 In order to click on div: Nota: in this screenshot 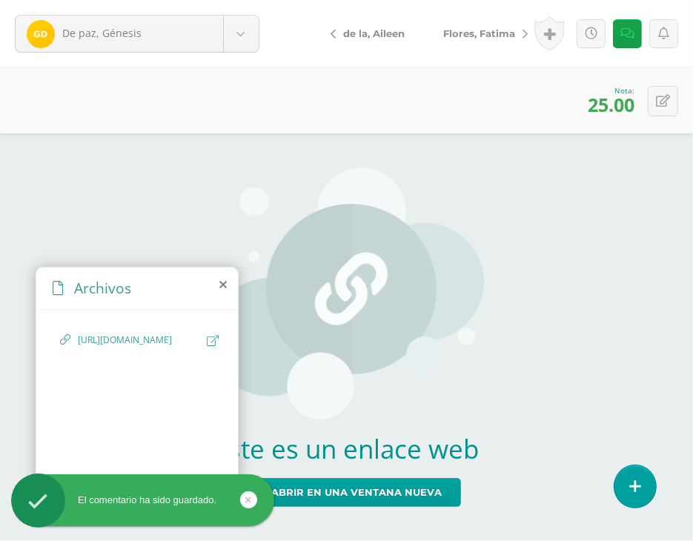, I will do `click(611, 90)`.